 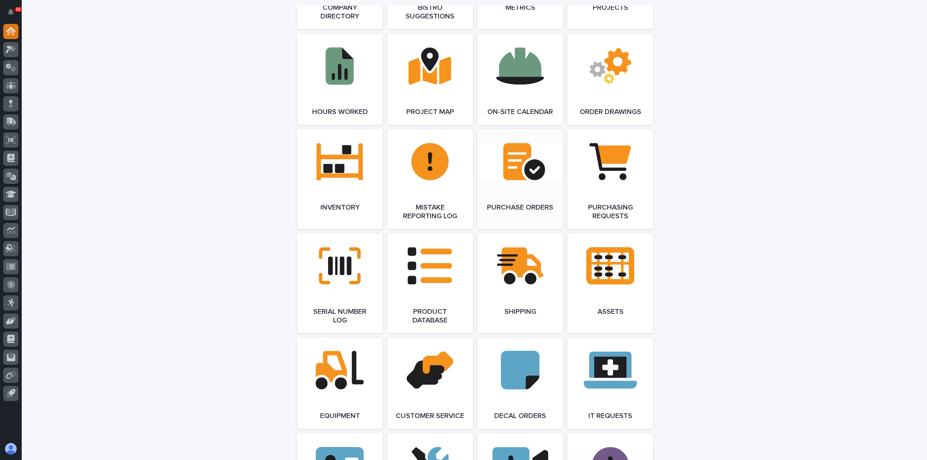 I want to click on a: Purchase Orders, so click(x=520, y=179).